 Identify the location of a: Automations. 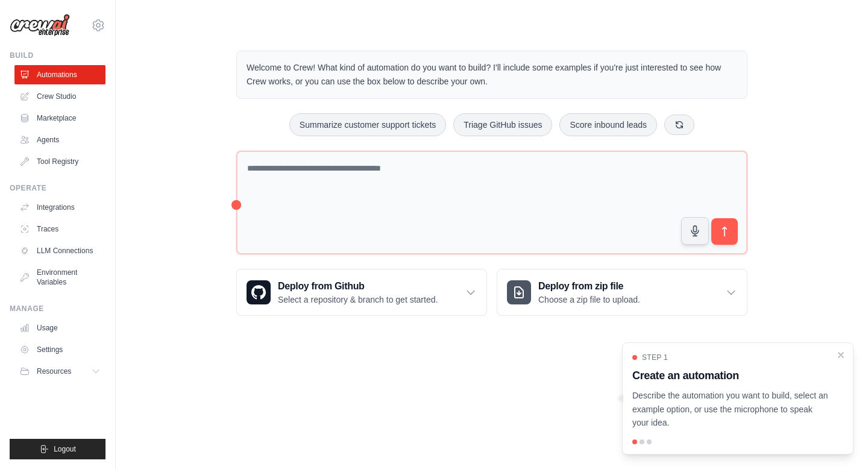
(60, 75).